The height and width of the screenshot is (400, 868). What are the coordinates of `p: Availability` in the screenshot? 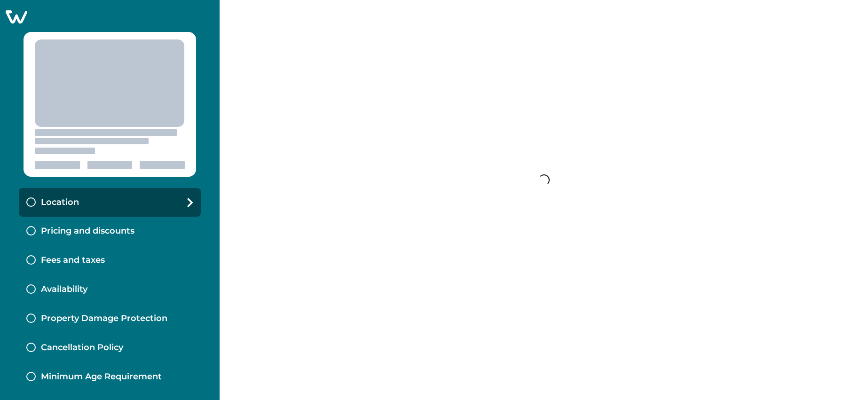 It's located at (64, 289).